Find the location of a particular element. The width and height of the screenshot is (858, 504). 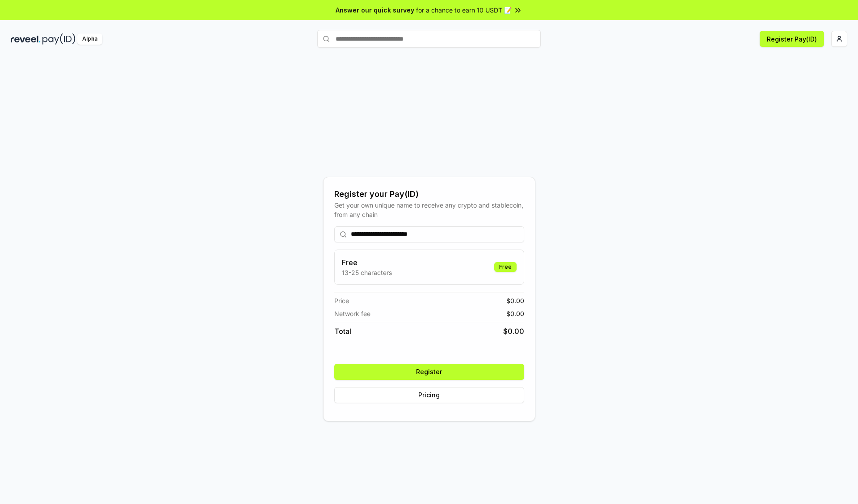

div: Free is located at coordinates (506, 267).